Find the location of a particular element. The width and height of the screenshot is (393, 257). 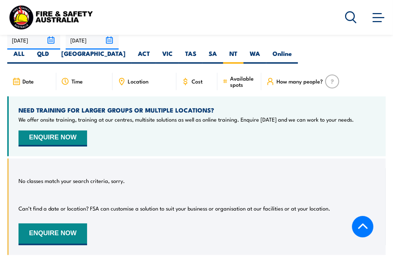

span: Time is located at coordinates (77, 81).